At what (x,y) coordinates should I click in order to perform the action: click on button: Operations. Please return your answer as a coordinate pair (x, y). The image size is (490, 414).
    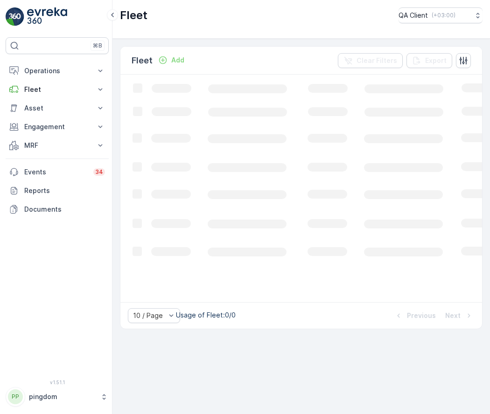
    Looking at the image, I should click on (57, 71).